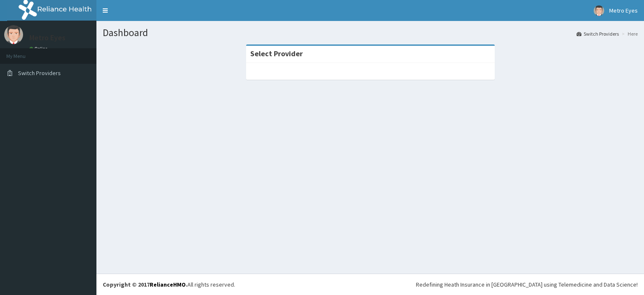  I want to click on footer: All rights reserved., so click(370, 284).